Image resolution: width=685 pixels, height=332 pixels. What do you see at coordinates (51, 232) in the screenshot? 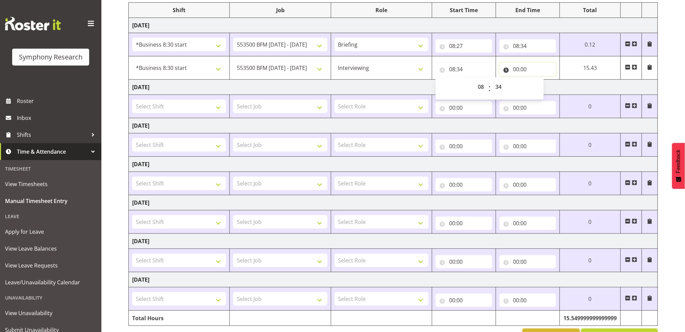
I see `span: Apply for Leave` at bounding box center [51, 232].